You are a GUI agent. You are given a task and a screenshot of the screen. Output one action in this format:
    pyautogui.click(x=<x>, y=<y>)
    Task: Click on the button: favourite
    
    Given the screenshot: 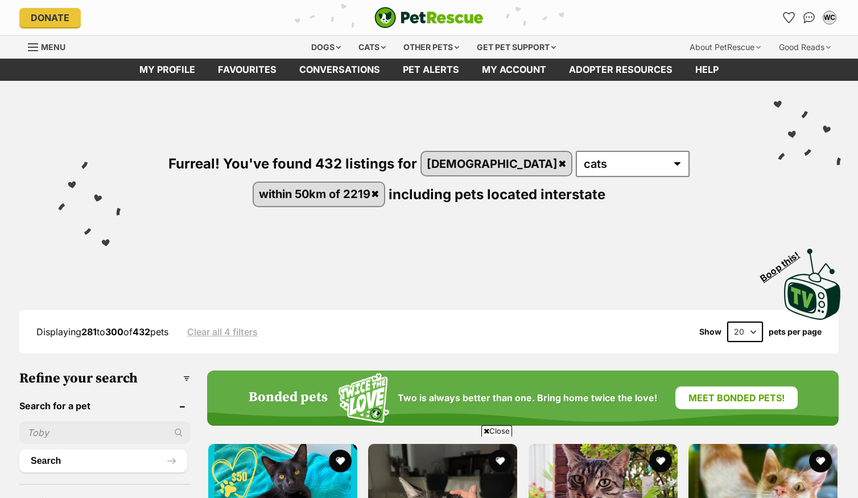 What is the action you would take?
    pyautogui.click(x=660, y=461)
    